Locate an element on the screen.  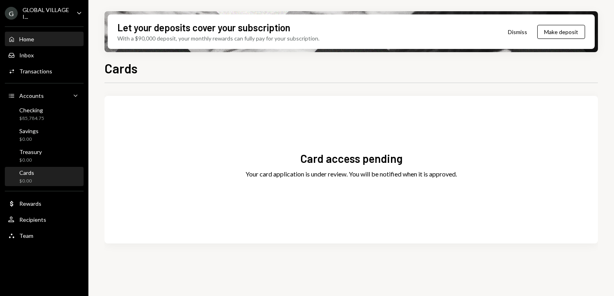
a: Home is located at coordinates (44, 39).